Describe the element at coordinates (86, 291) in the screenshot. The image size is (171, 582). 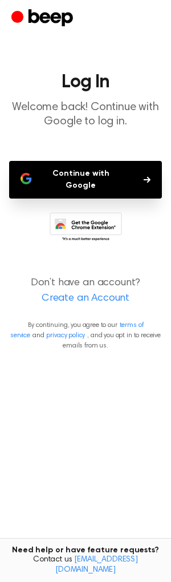
I see `p: Don’t have an account?` at that location.